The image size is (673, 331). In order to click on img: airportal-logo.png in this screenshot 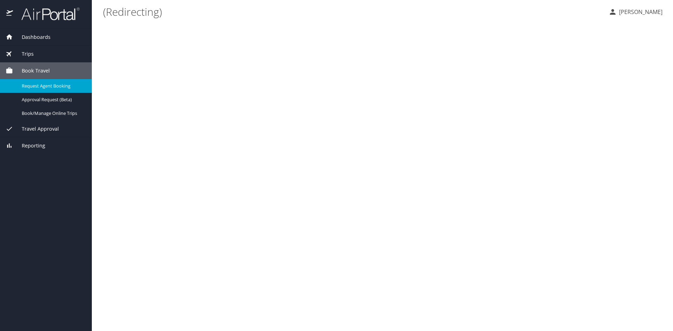, I will do `click(47, 14)`.